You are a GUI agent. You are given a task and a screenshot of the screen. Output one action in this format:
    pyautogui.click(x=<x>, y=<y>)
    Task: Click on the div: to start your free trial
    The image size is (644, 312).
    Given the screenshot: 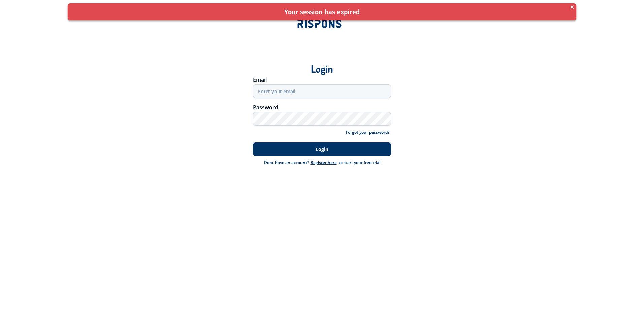 What is the action you would take?
    pyautogui.click(x=344, y=162)
    